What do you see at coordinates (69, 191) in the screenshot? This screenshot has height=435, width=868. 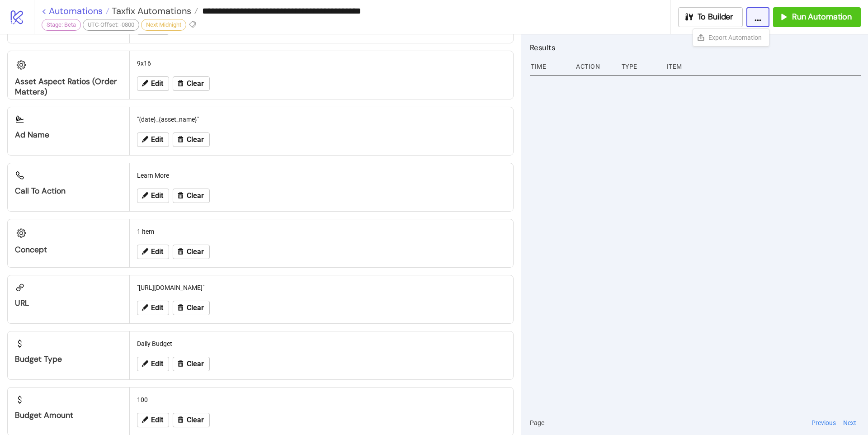 I see `div: Call to Action` at bounding box center [69, 191].